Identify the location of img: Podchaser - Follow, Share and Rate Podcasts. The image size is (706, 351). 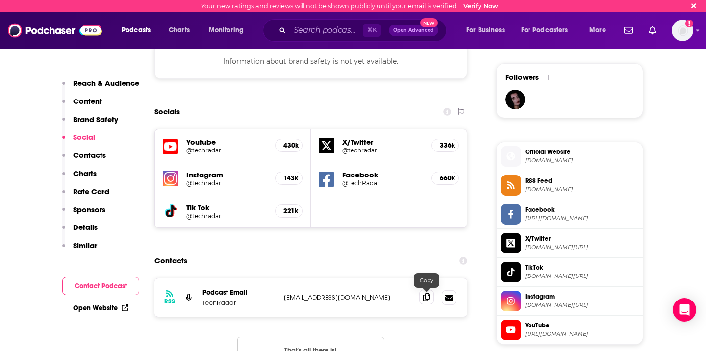
(55, 30).